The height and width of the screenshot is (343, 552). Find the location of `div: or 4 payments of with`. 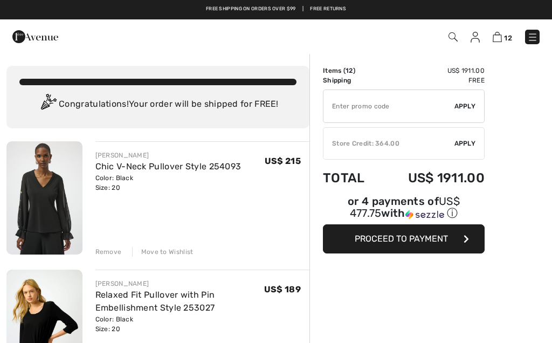

div: or 4 payments of with is located at coordinates (404, 208).